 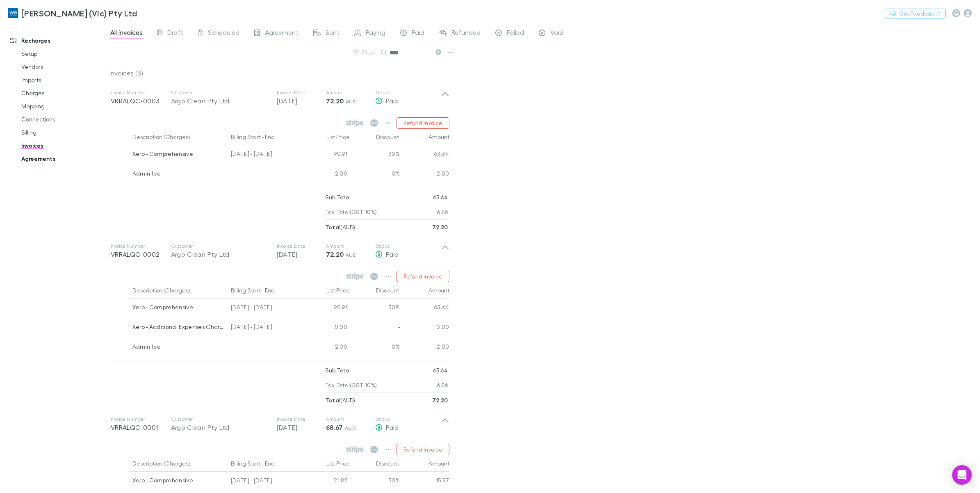 I want to click on p: Tax Total (GST 10%), so click(x=351, y=385).